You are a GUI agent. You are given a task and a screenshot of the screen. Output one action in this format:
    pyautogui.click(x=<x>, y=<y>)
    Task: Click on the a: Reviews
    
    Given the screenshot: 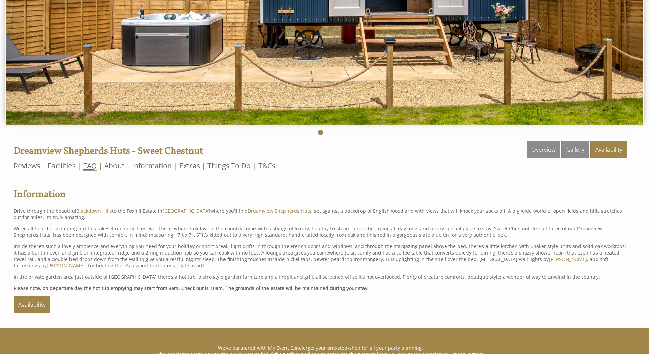 What is the action you would take?
    pyautogui.click(x=27, y=166)
    